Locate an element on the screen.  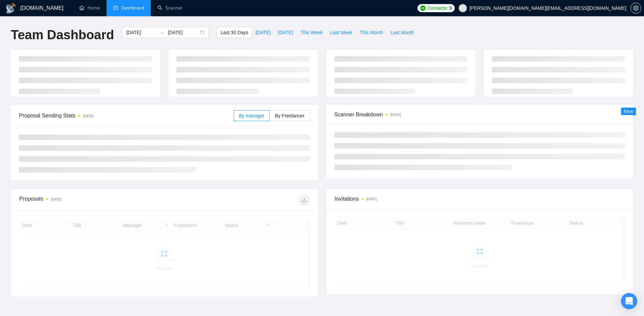
span: to is located at coordinates (162, 32).